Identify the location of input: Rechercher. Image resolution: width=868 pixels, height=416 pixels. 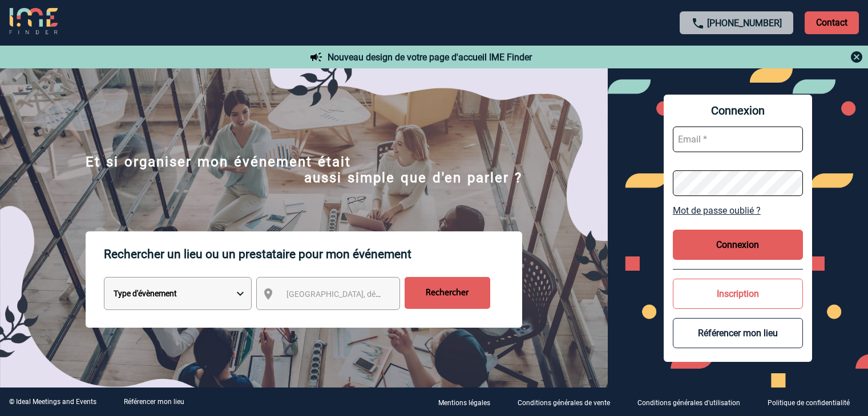
(447, 293).